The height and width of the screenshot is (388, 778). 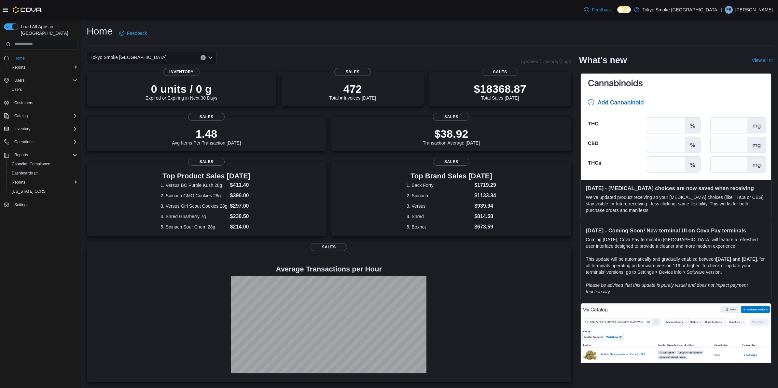 What do you see at coordinates (24, 103) in the screenshot?
I see `a: Customers` at bounding box center [24, 103].